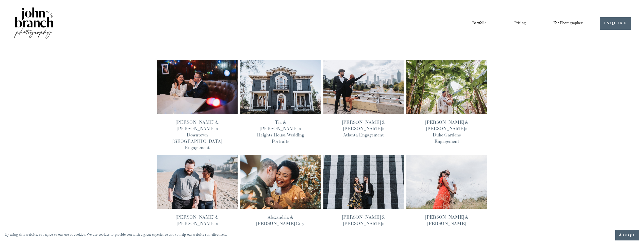  I want to click on button: Accept, so click(627, 235).